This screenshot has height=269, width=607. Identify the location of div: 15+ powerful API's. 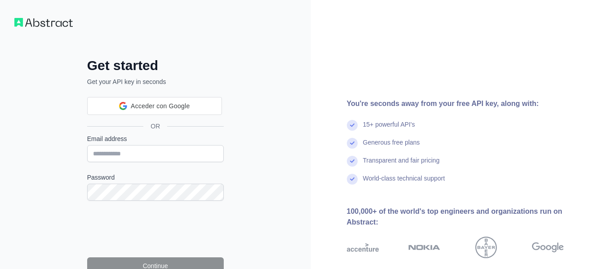
(389, 129).